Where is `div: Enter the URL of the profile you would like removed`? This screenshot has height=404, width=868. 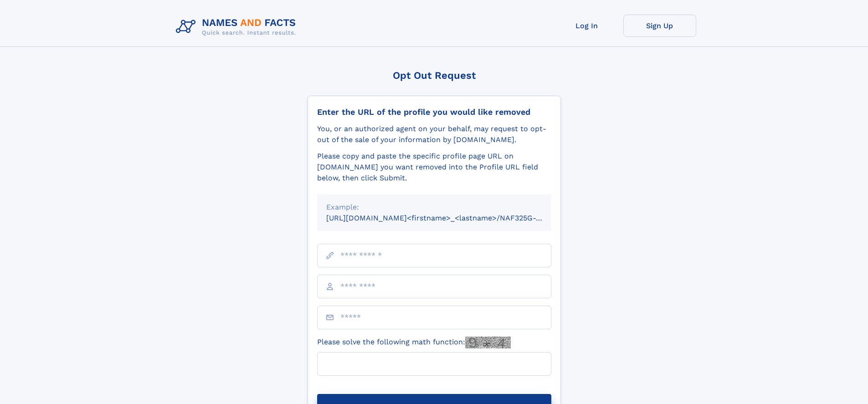
div: Enter the URL of the profile you would like removed is located at coordinates (434, 112).